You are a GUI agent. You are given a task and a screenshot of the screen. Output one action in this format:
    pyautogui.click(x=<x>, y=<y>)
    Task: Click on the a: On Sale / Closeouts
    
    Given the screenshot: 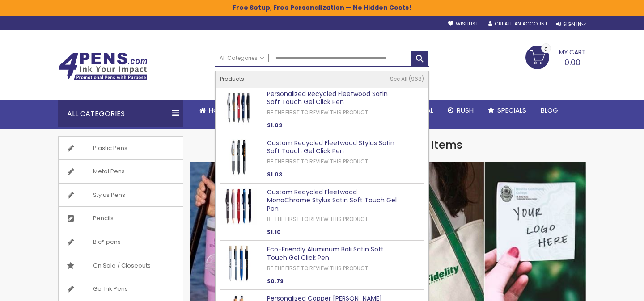 What is the action you would take?
    pyautogui.click(x=120, y=266)
    